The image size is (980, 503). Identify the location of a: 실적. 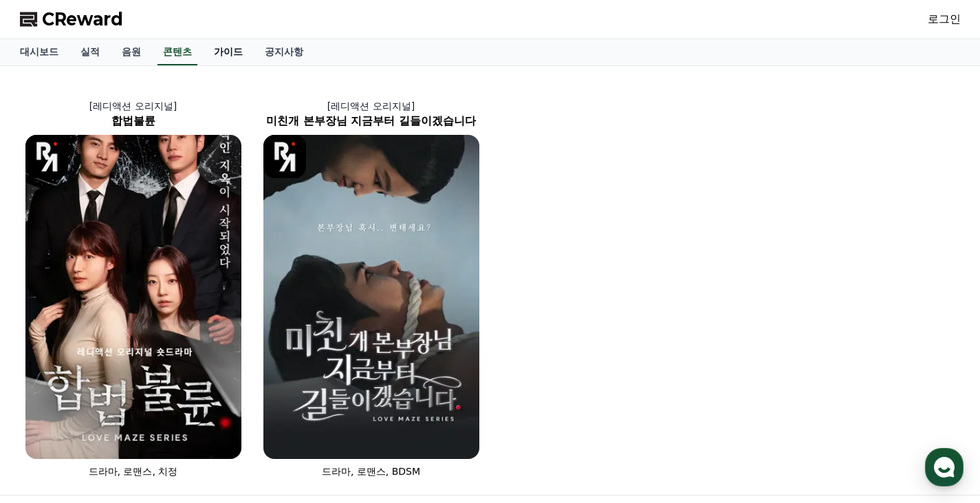
(90, 52).